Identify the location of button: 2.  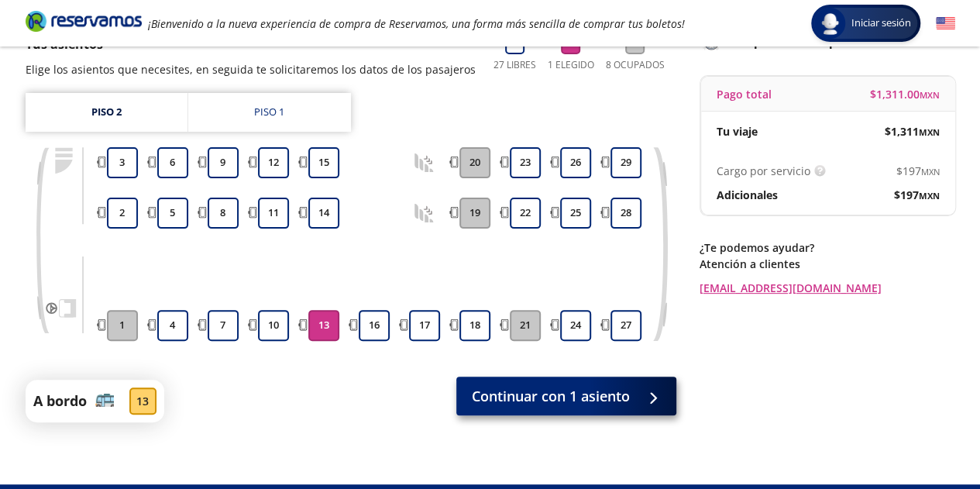
(122, 213).